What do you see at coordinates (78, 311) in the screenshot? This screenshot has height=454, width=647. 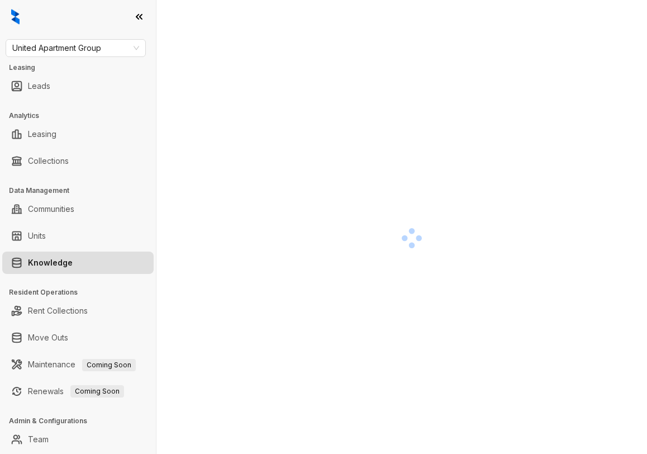 I see `li: Rent Collections` at bounding box center [78, 311].